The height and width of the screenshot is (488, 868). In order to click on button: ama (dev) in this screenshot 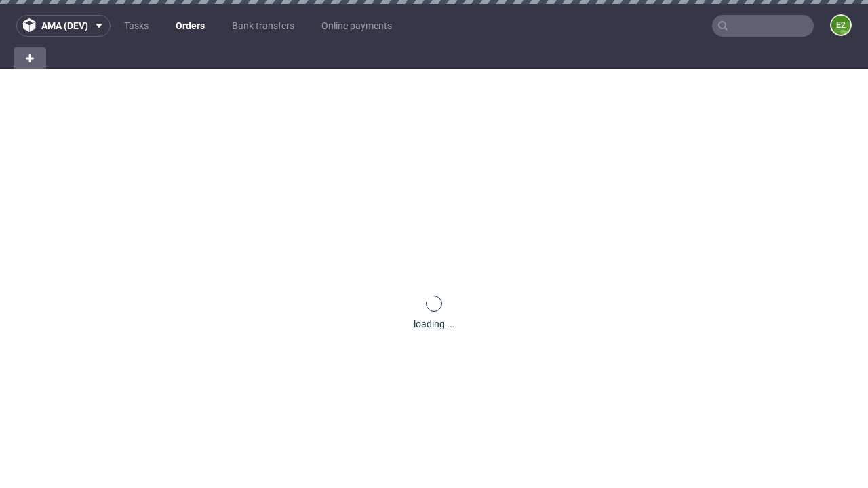, I will do `click(63, 26)`.